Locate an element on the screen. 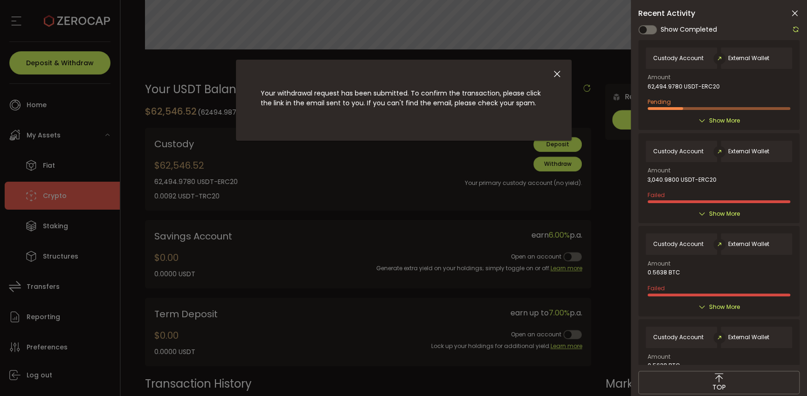  span: 3,040.9800 USDT-ERC20 is located at coordinates (682, 180).